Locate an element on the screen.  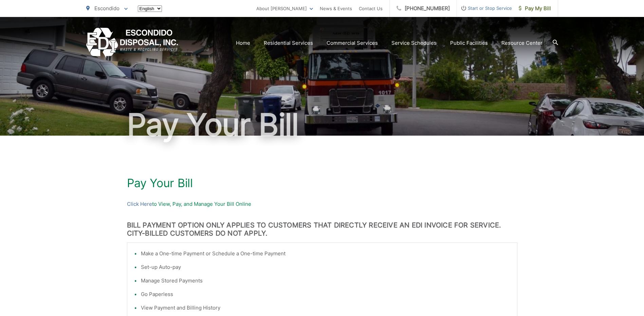
a: Click Here is located at coordinates (139, 204).